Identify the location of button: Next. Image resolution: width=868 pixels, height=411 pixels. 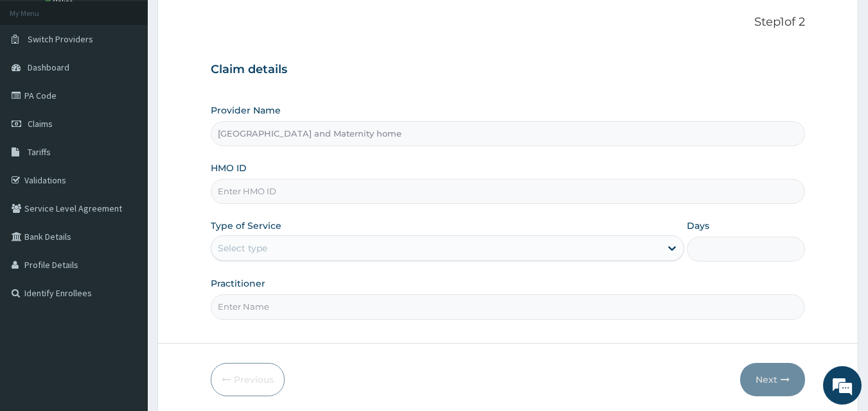
(772, 380).